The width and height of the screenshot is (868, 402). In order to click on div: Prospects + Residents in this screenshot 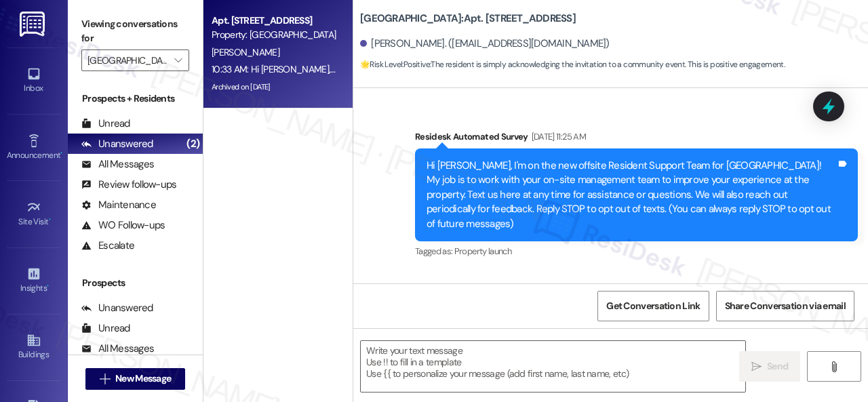, I will do `click(135, 98)`.